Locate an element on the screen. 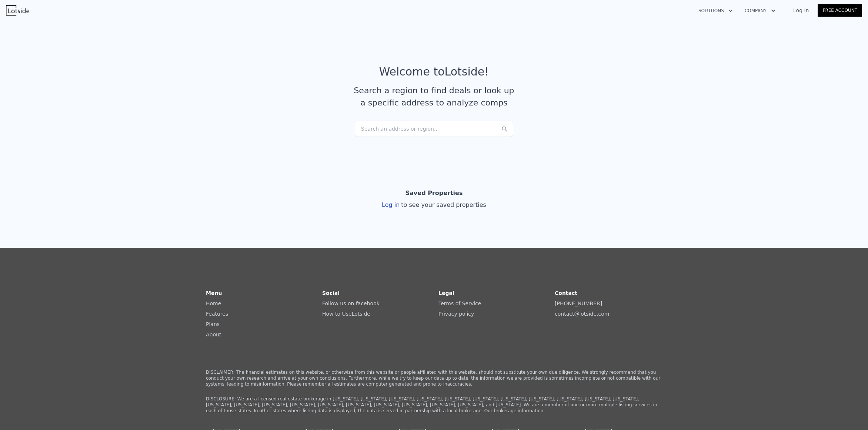 The width and height of the screenshot is (868, 430). a: Home is located at coordinates (213, 303).